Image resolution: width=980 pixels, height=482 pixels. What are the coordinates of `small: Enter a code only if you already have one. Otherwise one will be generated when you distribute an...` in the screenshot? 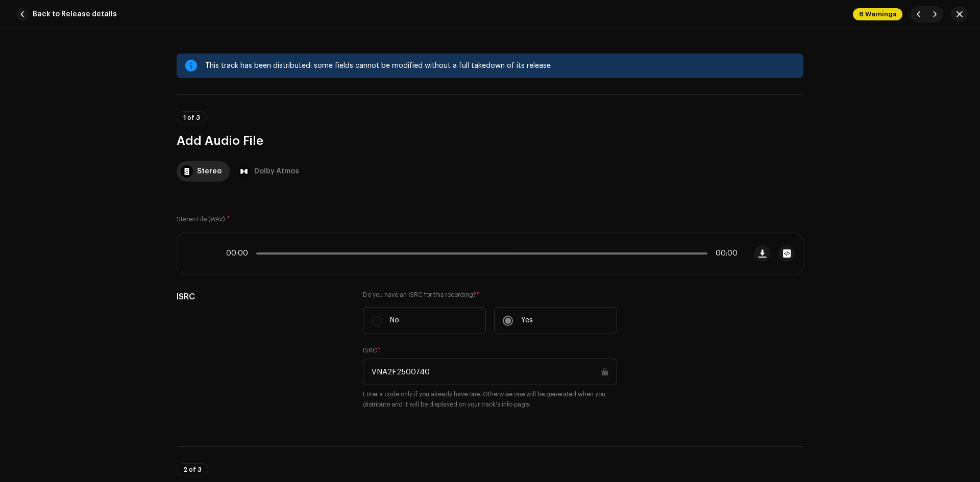 It's located at (490, 399).